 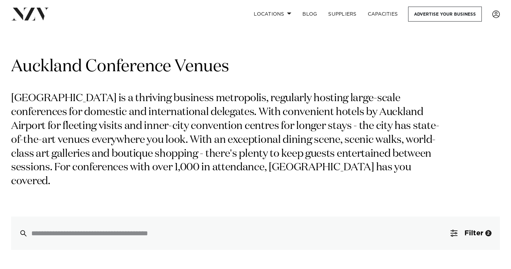 I want to click on a: Advertise your business, so click(x=445, y=14).